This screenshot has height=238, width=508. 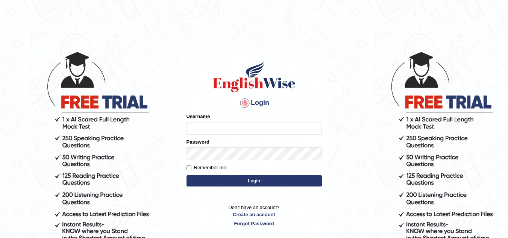 I want to click on h4: Login, so click(x=254, y=103).